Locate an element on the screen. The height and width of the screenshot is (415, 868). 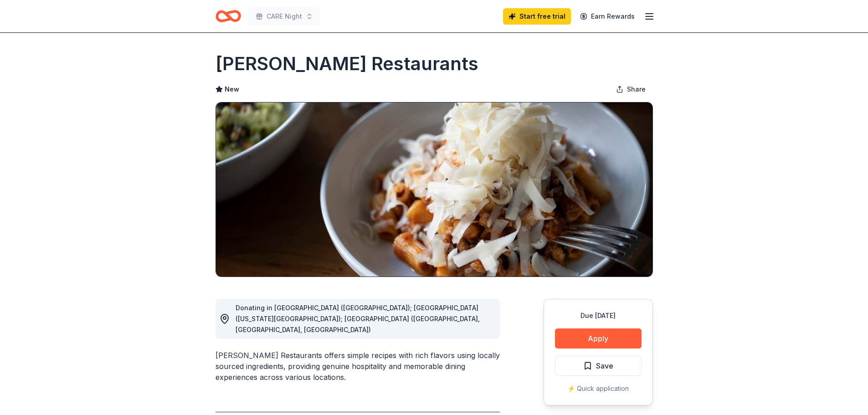
button: Apply is located at coordinates (598, 339).